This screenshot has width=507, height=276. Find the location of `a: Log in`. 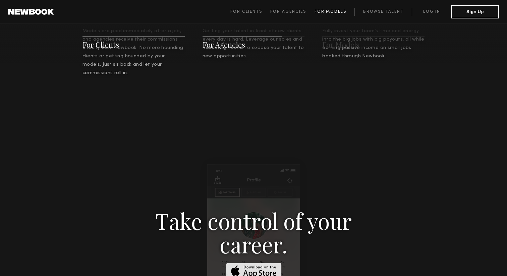

a: Log in is located at coordinates (432, 12).